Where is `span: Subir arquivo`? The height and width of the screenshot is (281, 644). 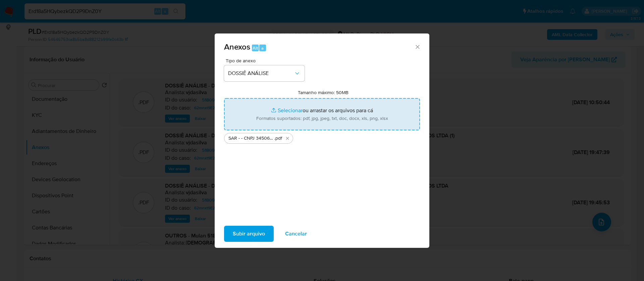 span: Subir arquivo is located at coordinates (249, 234).